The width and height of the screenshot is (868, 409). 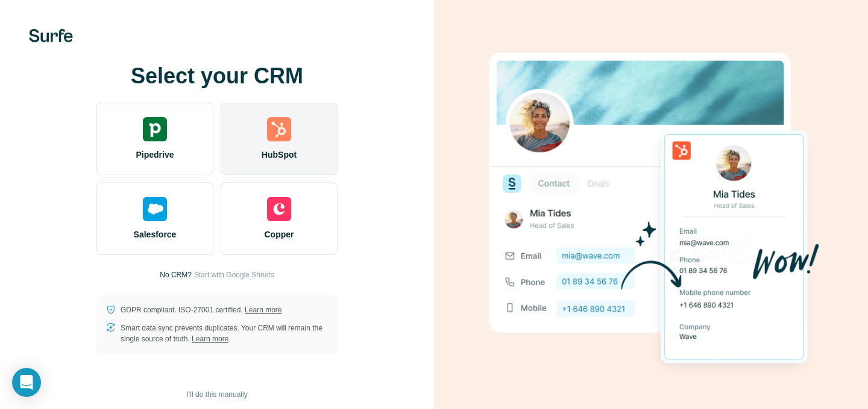 What do you see at coordinates (279, 129) in the screenshot?
I see `img: hubspot's logo` at bounding box center [279, 129].